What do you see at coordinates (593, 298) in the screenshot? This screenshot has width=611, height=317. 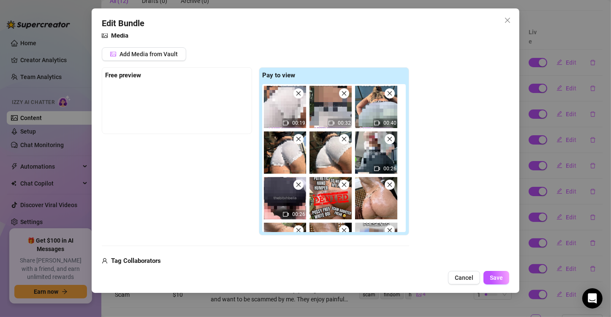 I see `div: Open Intercom Messenger` at bounding box center [593, 298].